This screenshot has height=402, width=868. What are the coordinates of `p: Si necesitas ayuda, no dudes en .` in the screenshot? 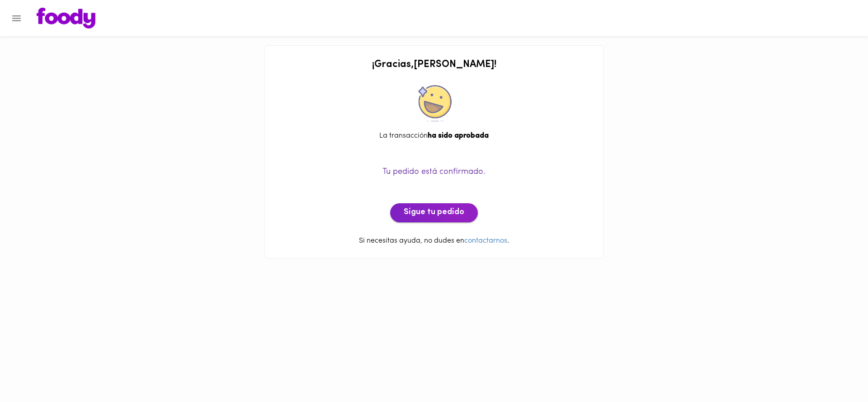 It's located at (434, 240).